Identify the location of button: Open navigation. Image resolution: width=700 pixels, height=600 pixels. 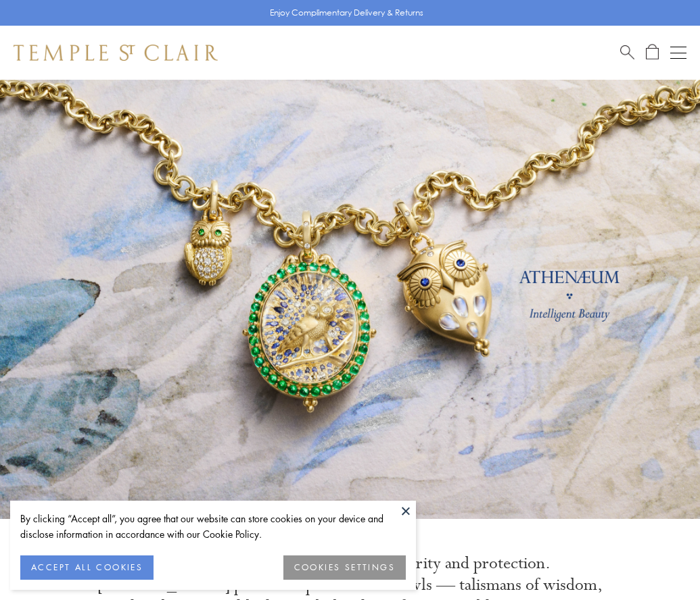
(679, 53).